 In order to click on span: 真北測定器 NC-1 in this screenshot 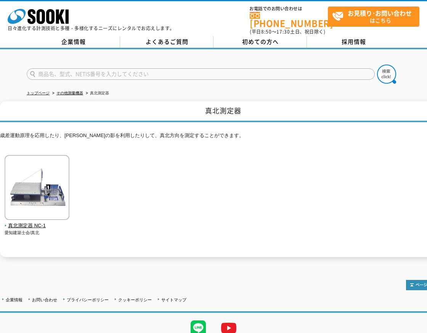, I will do `click(37, 225)`.